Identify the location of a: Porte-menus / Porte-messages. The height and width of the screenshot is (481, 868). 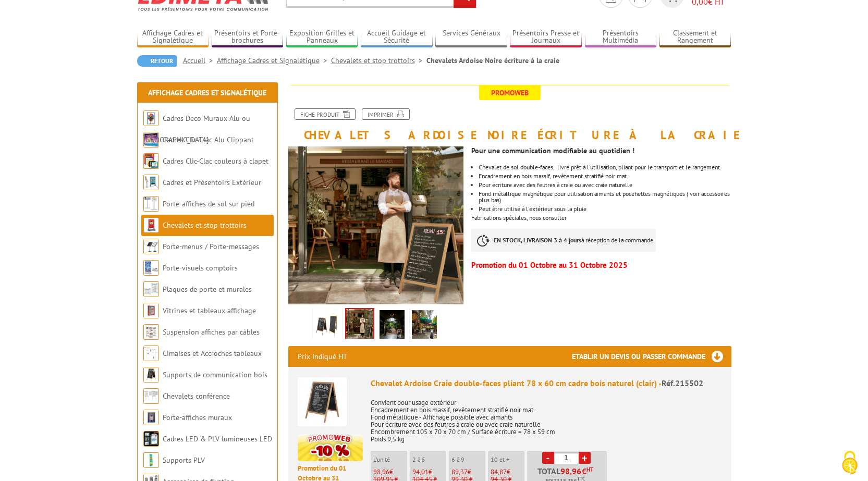
(211, 247).